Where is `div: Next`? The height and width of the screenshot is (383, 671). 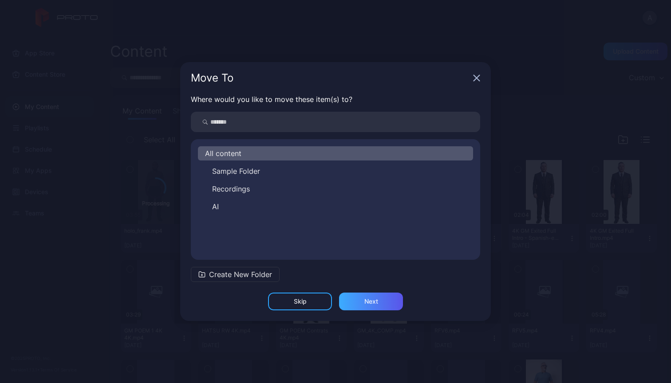 div: Next is located at coordinates (371, 302).